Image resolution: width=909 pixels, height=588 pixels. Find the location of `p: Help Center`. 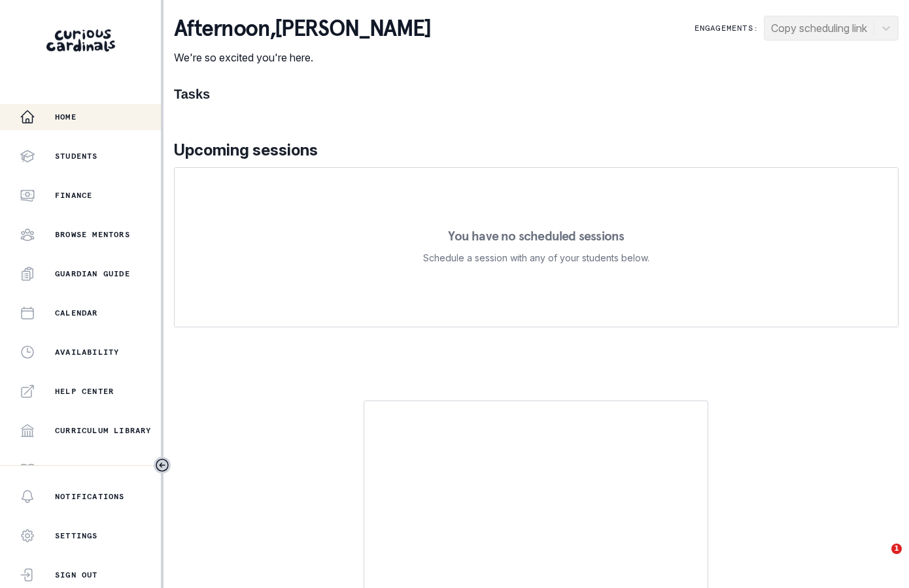

p: Help Center is located at coordinates (84, 392).